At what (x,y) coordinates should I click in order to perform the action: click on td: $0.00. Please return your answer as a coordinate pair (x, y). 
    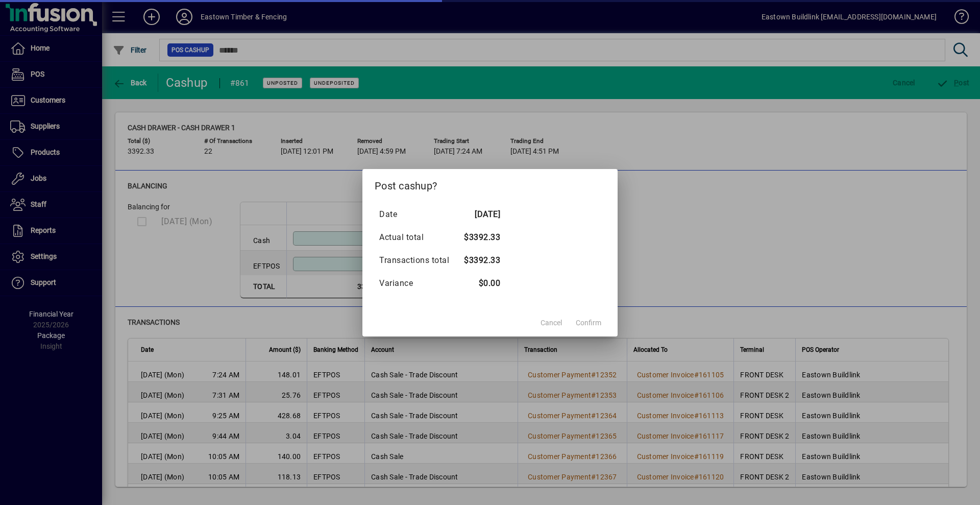
    Looking at the image, I should click on (480, 283).